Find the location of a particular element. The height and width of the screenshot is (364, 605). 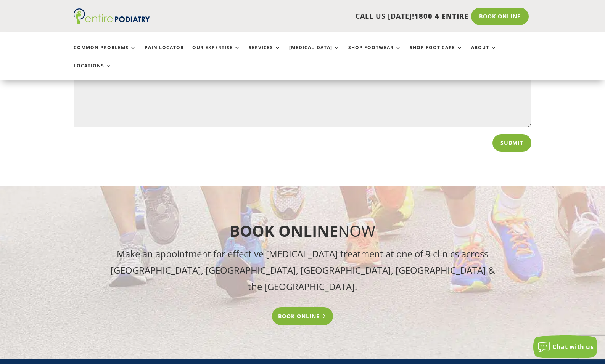

a: Shop Foot Care is located at coordinates (436, 53).